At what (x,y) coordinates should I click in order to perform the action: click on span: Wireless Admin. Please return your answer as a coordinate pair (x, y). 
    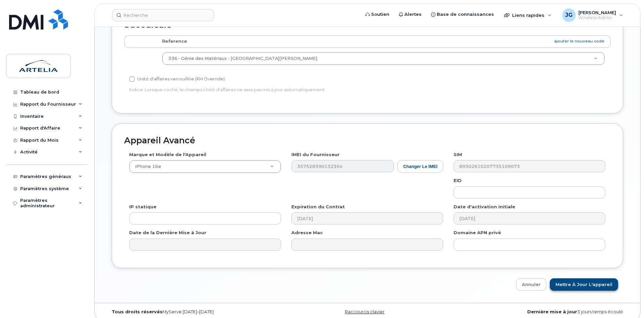
    Looking at the image, I should click on (598, 18).